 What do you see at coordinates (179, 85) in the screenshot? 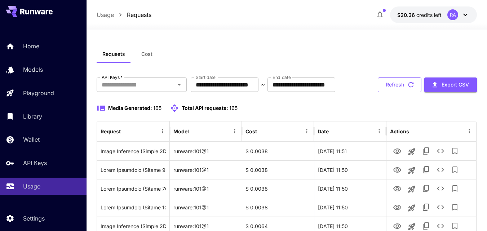
I see `button: Open` at bounding box center [179, 85].